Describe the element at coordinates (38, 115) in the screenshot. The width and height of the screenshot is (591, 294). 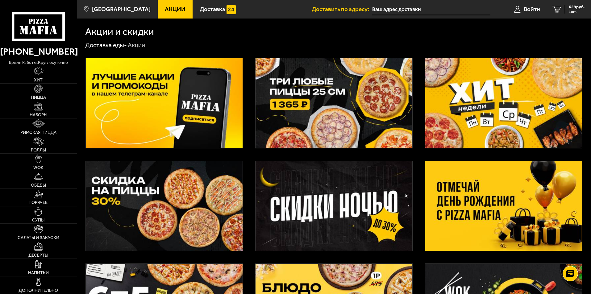
I see `span: Наборы` at that location.